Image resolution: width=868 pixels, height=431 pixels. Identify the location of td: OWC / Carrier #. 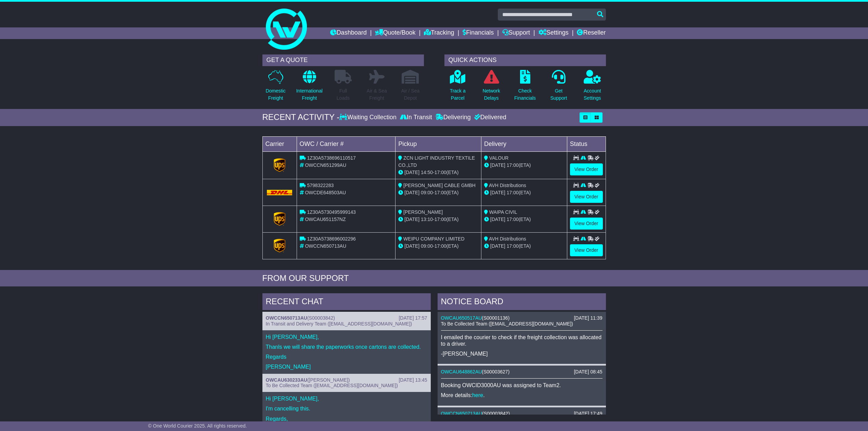
(346, 144).